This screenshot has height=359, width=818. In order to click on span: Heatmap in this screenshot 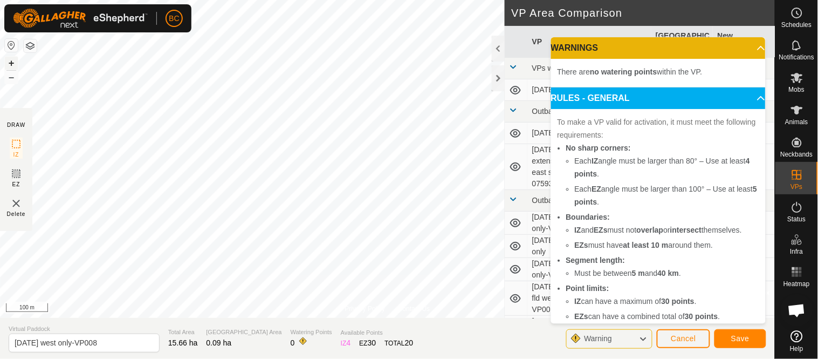, I will do `click(796, 284)`.